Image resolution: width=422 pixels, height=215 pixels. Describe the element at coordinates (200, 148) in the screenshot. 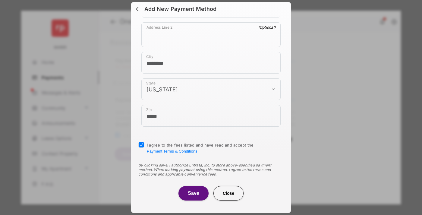

I see `span: I agree to the fees listed and have read and accept the` at that location.